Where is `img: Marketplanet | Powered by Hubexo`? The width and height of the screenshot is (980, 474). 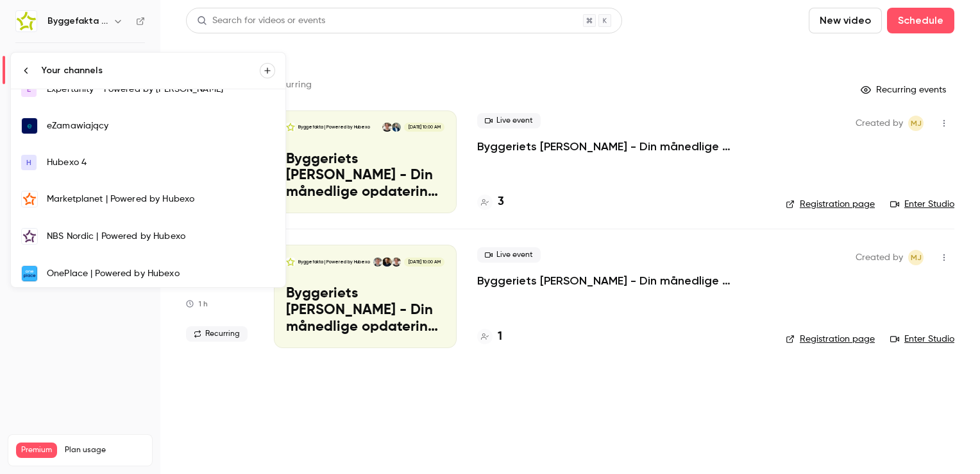 img: Marketplanet | Powered by Hubexo is located at coordinates (30, 199).